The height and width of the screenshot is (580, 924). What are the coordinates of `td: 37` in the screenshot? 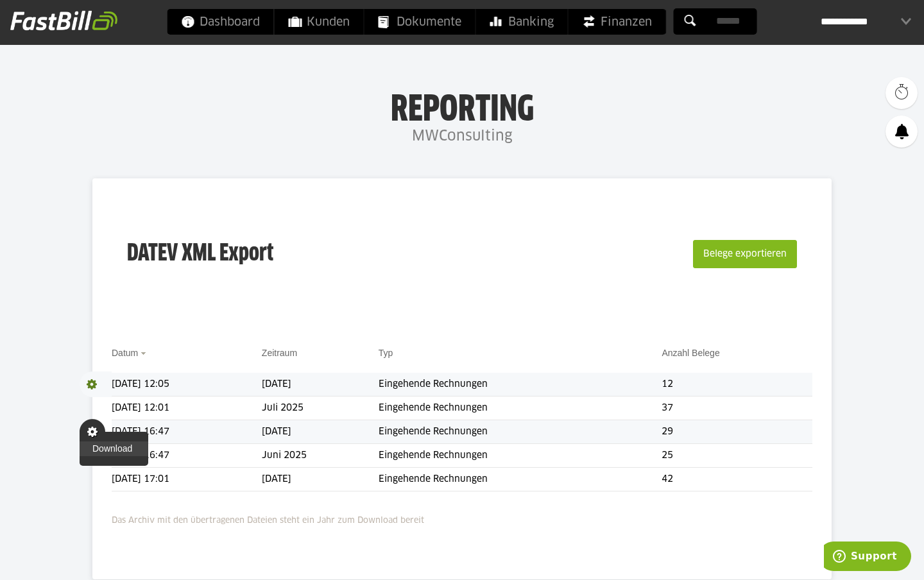 It's located at (737, 408).